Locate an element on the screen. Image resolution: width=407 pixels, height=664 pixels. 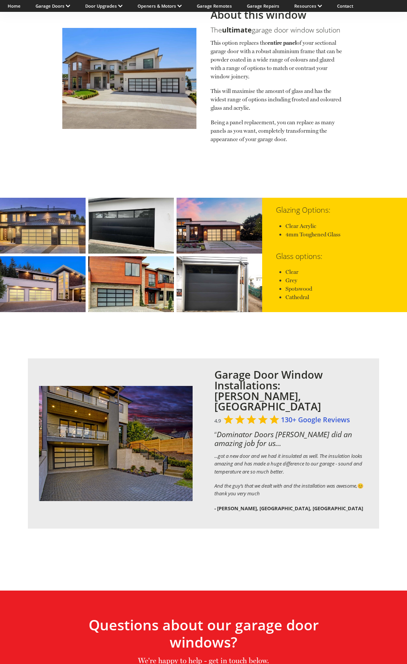
p: Being a panel replacement, you can replace as many panels as you want, completely transforming th... is located at coordinates (278, 131).